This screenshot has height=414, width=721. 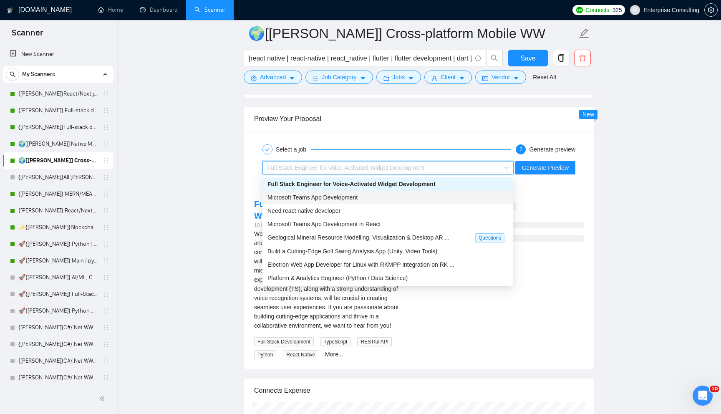 I want to click on span: TypeScript, so click(x=335, y=342).